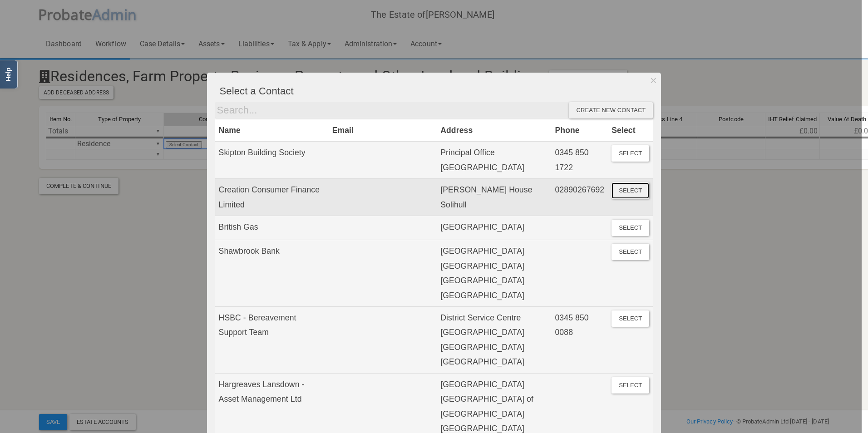  I want to click on td: British Gas, so click(272, 228).